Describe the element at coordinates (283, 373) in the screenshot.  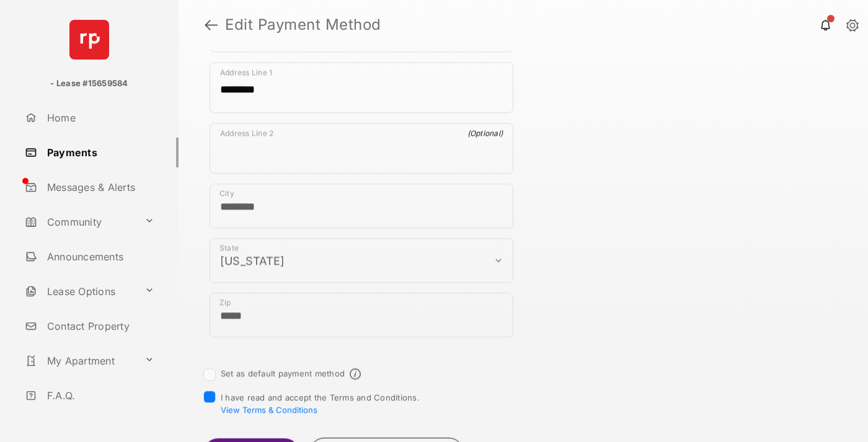
I see `label: Set as default payment method` at that location.